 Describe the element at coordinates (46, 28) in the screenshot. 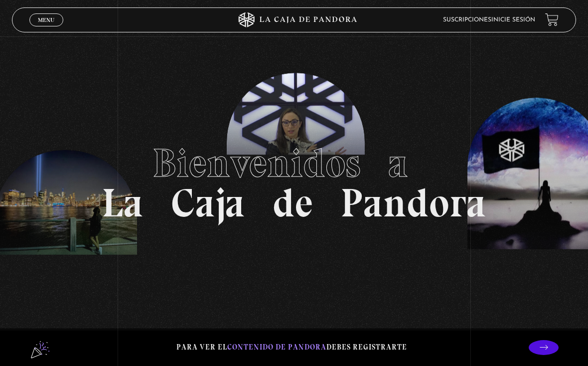

I see `span: Cerrar` at that location.